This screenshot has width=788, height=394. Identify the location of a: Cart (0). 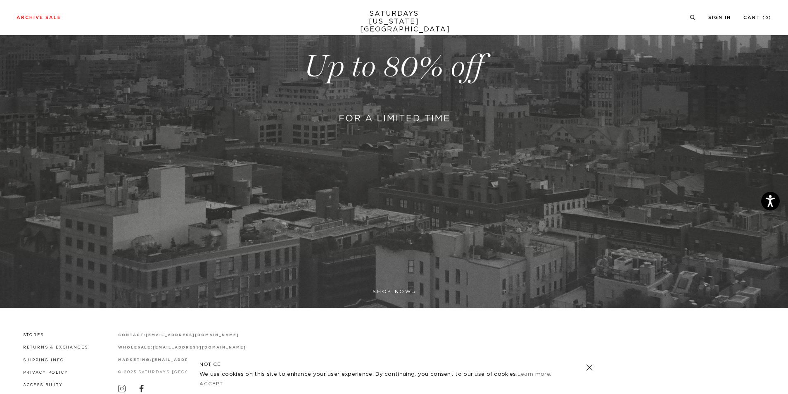
(758, 17).